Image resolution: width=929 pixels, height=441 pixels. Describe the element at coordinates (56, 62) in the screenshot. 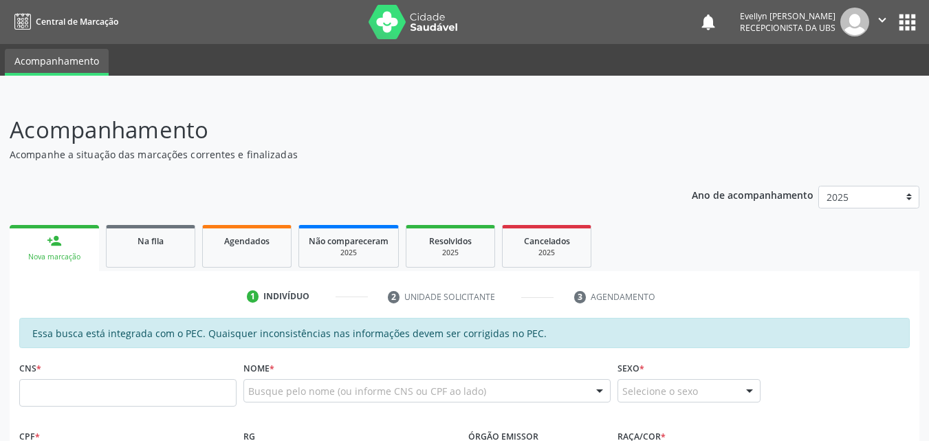

I see `a: Acompanhamento` at that location.